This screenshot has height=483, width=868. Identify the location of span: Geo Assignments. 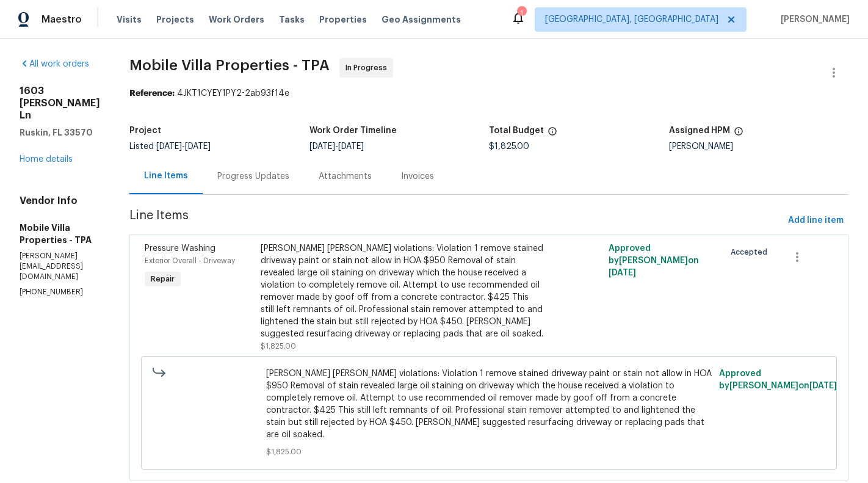
(421, 20).